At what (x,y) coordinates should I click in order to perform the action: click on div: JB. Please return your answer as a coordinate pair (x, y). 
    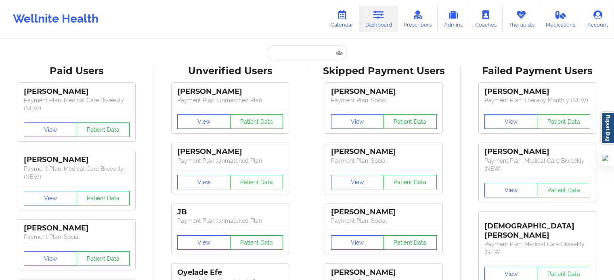
    Looking at the image, I should click on (230, 212).